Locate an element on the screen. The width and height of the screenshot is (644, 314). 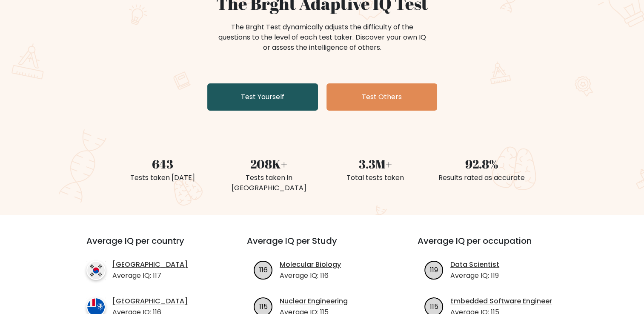
text: 119 is located at coordinates (434, 269).